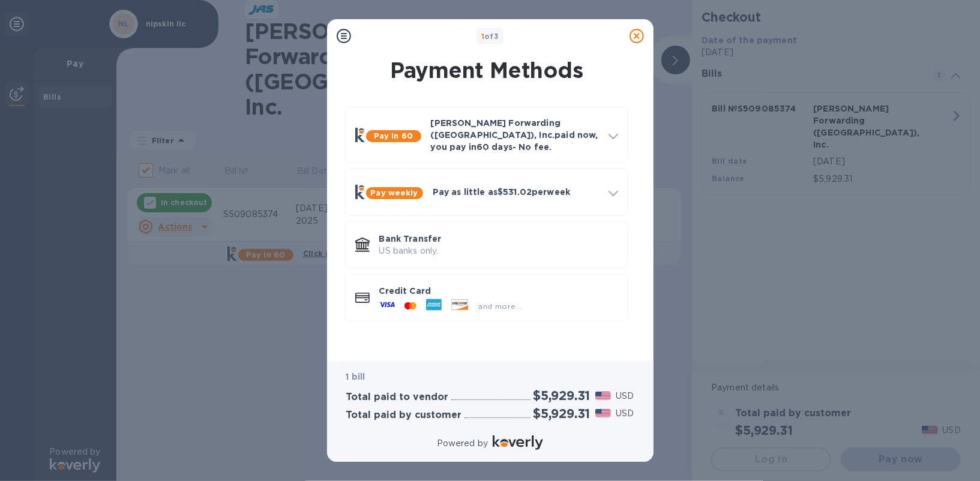 The image size is (980, 481). What do you see at coordinates (483, 36) in the screenshot?
I see `span: 1` at bounding box center [483, 36].